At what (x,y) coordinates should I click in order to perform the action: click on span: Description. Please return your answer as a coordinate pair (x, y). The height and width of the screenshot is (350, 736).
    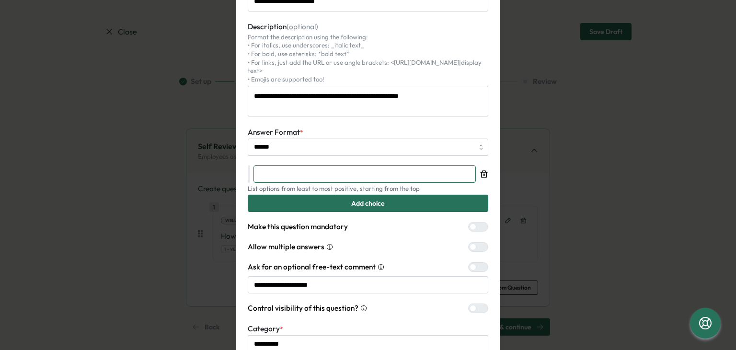
    Looking at the image, I should click on (283, 26).